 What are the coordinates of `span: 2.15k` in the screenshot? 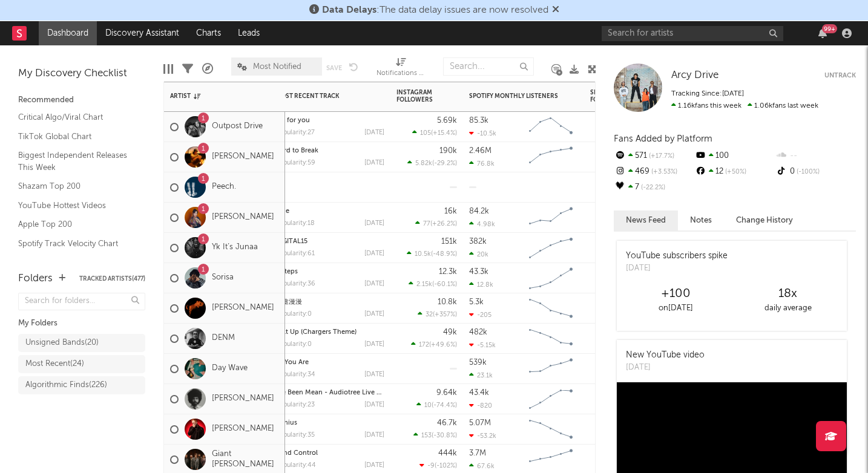 It's located at (424, 284).